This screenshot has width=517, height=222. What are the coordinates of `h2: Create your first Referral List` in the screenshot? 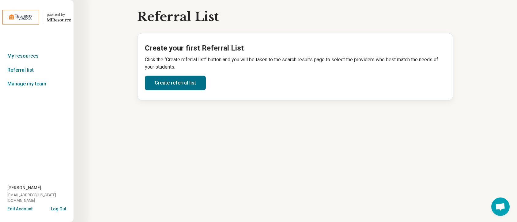 It's located at (295, 48).